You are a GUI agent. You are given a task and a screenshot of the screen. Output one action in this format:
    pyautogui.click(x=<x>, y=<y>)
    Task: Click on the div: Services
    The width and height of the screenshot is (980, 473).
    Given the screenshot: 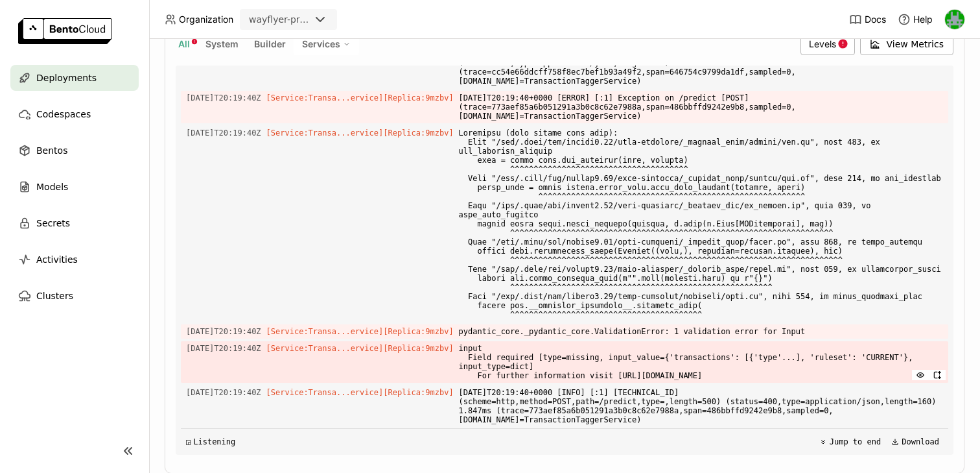 What is the action you would take?
    pyautogui.click(x=326, y=44)
    